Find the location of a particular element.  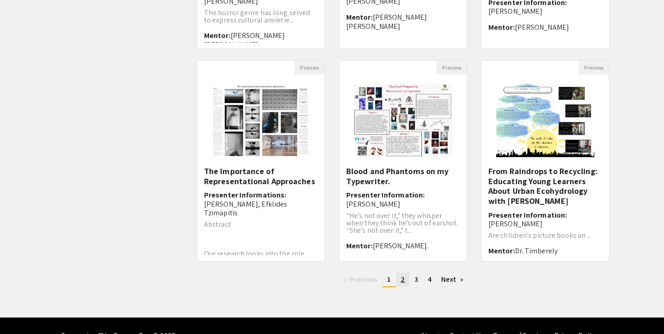

ul: Pagination is located at coordinates (403, 280).